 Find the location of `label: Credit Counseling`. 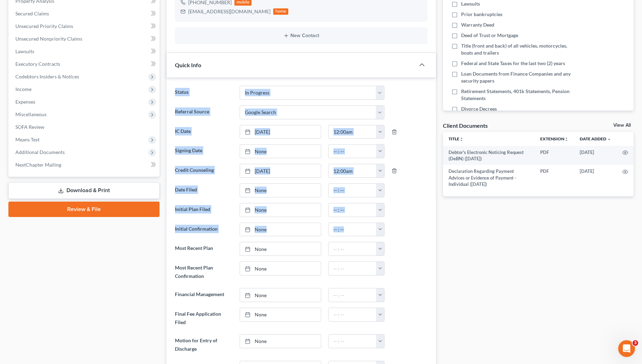

label: Credit Counseling is located at coordinates (204, 171).